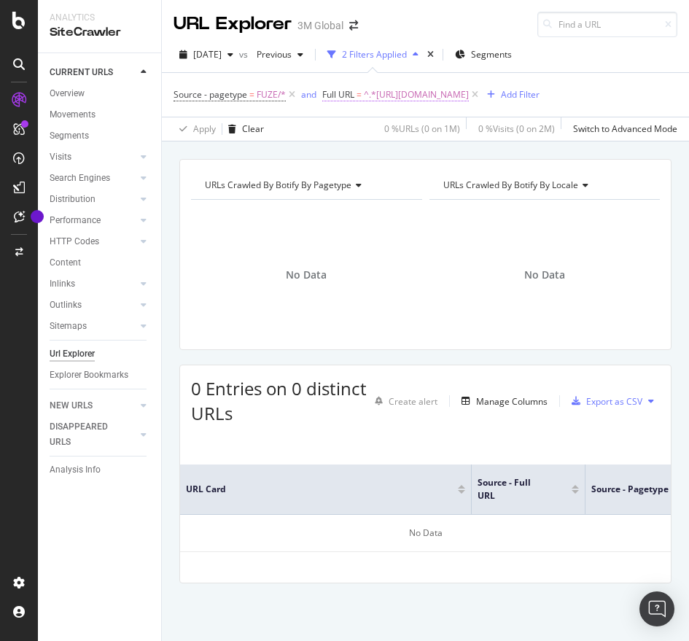  Describe the element at coordinates (93, 72) in the screenshot. I see `a: CURRENT URLS` at that location.